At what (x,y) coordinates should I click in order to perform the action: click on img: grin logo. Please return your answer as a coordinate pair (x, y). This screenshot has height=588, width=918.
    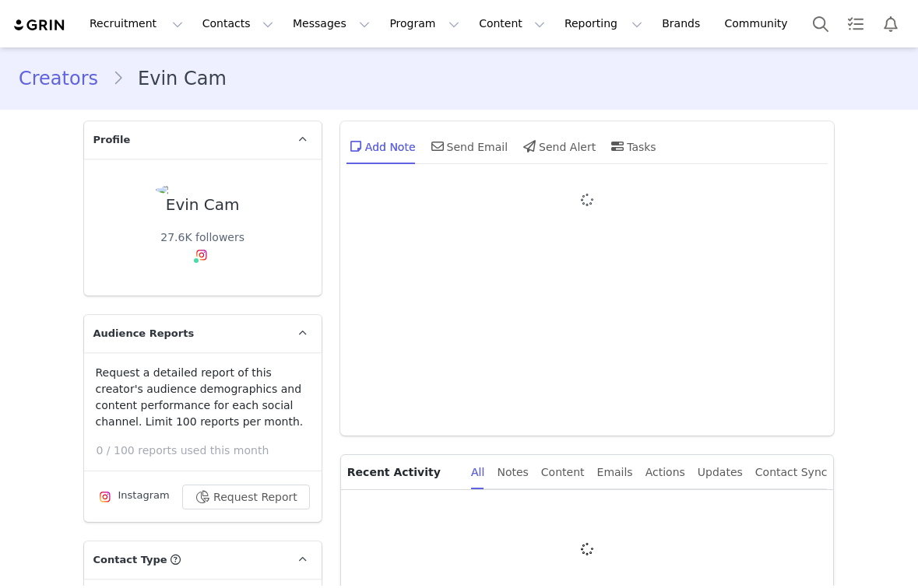
    Looking at the image, I should click on (40, 25).